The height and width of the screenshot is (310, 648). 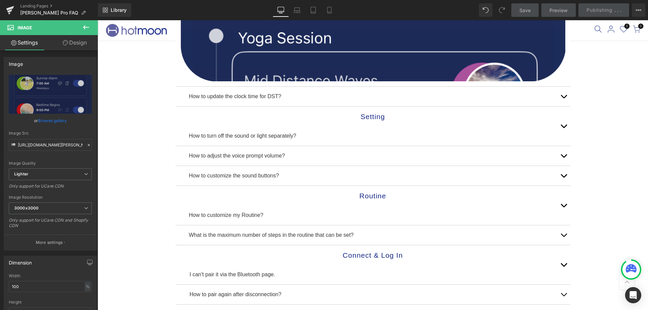 I want to click on p: What is the maximum number of steps in the routine that can be set?, so click(x=276, y=215).